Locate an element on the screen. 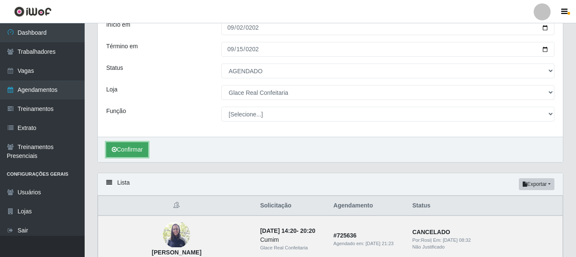 The image size is (576, 257). div: Não Justificado is located at coordinates (485, 247).